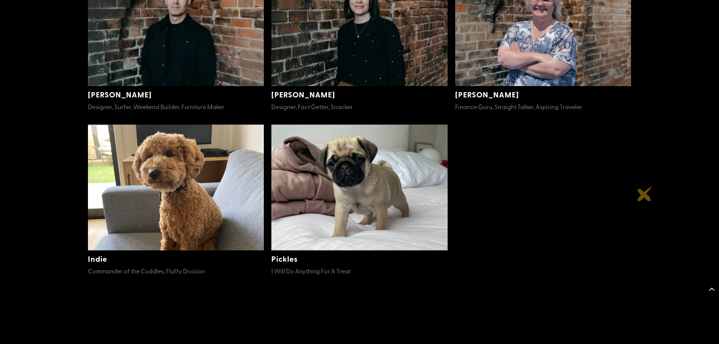 This screenshot has height=344, width=719. What do you see at coordinates (311, 271) in the screenshot?
I see `span: I Will Do Anything For A Treat` at bounding box center [311, 271].